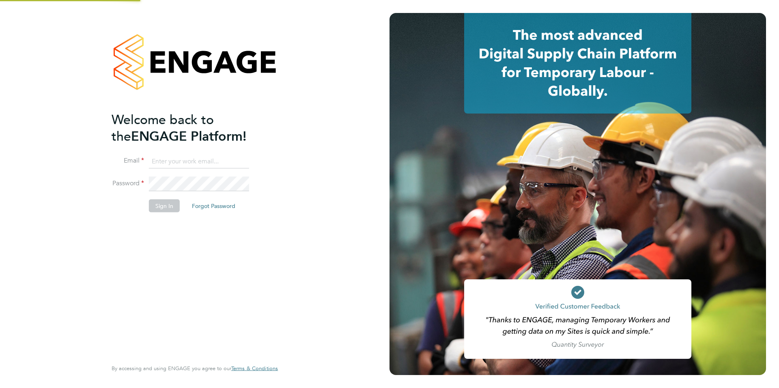 The image size is (779, 388). Describe the element at coordinates (255, 369) in the screenshot. I see `a: Terms & Conditions` at that location.